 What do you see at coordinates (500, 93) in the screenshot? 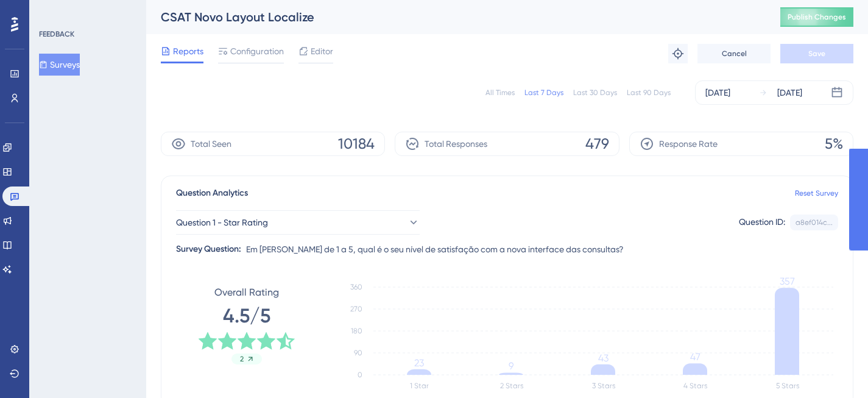
I see `div: All Times` at bounding box center [500, 93].